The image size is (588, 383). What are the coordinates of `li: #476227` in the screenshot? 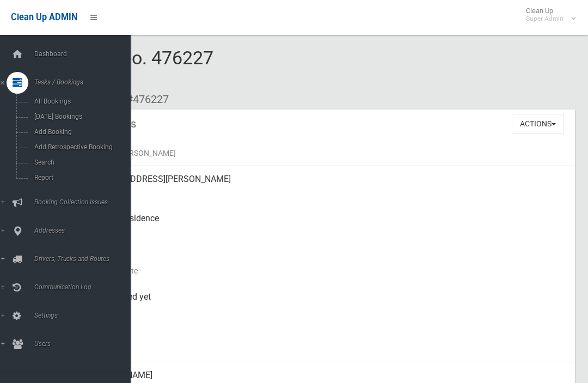 It's located at (144, 99).